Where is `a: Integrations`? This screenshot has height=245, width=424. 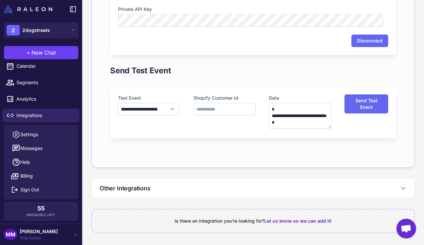
a: Integrations is located at coordinates (41, 115).